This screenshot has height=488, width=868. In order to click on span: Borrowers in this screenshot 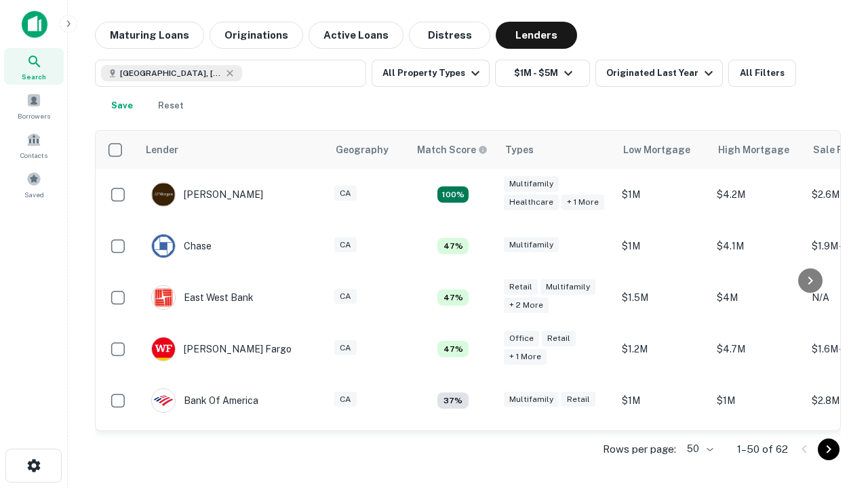, I will do `click(34, 116)`.